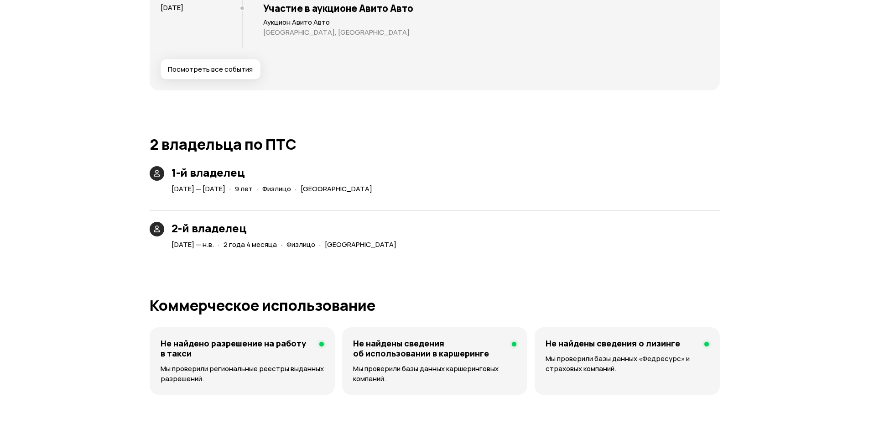 The width and height of the screenshot is (869, 435). I want to click on span: Посмотреть все события, so click(210, 69).